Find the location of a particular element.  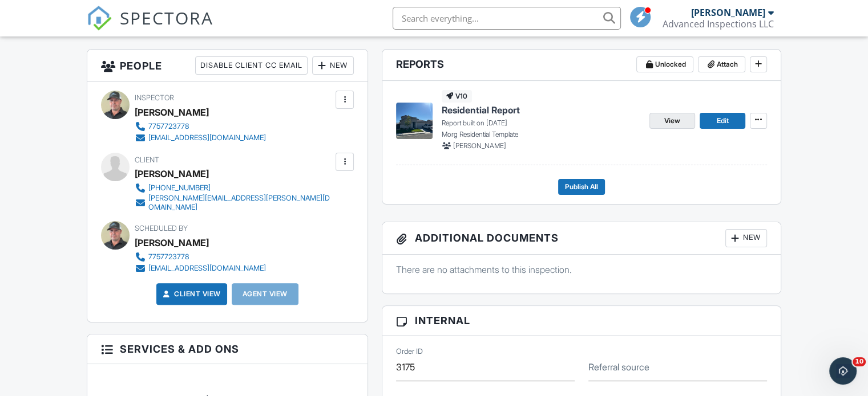

a: SPECTORA is located at coordinates (151, 27).